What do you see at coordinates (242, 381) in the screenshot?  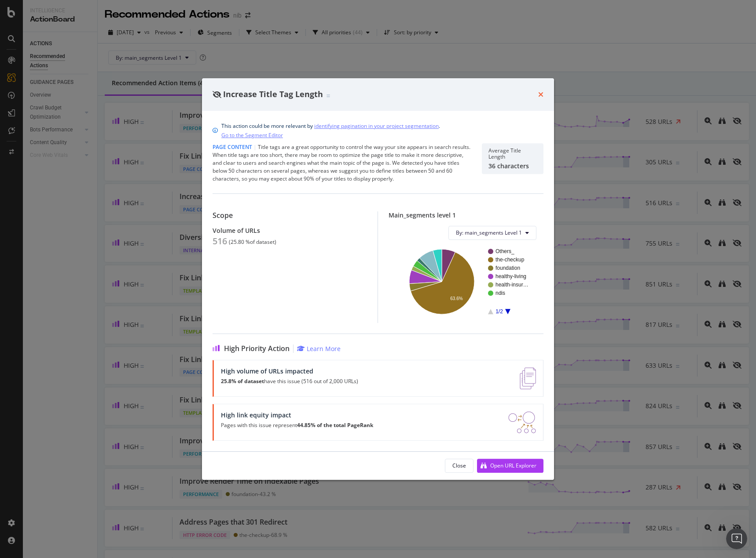 I see `strong: 25.8% of dataset` at bounding box center [242, 381].